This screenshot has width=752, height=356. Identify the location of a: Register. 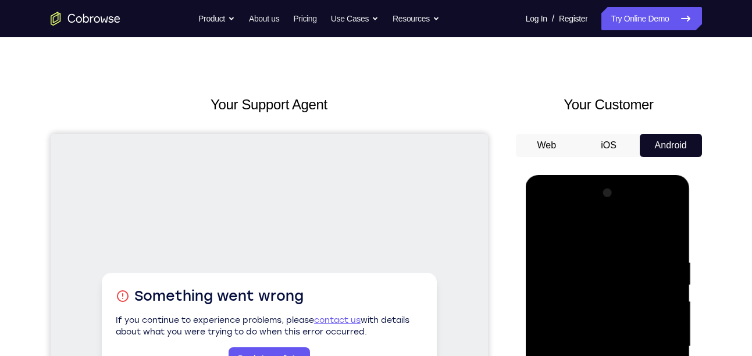
(573, 19).